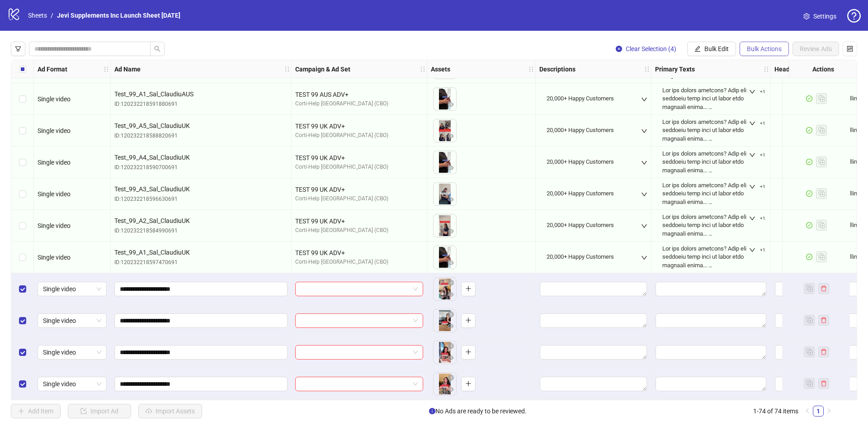 The width and height of the screenshot is (868, 431). What do you see at coordinates (717, 49) in the screenshot?
I see `span: Bulk Edit` at bounding box center [717, 49].